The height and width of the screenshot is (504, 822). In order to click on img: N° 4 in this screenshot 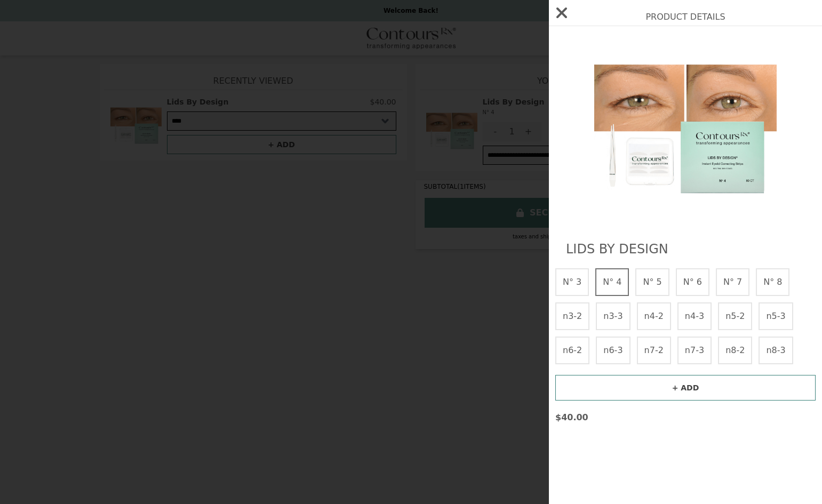, I will do `click(686, 128)`.